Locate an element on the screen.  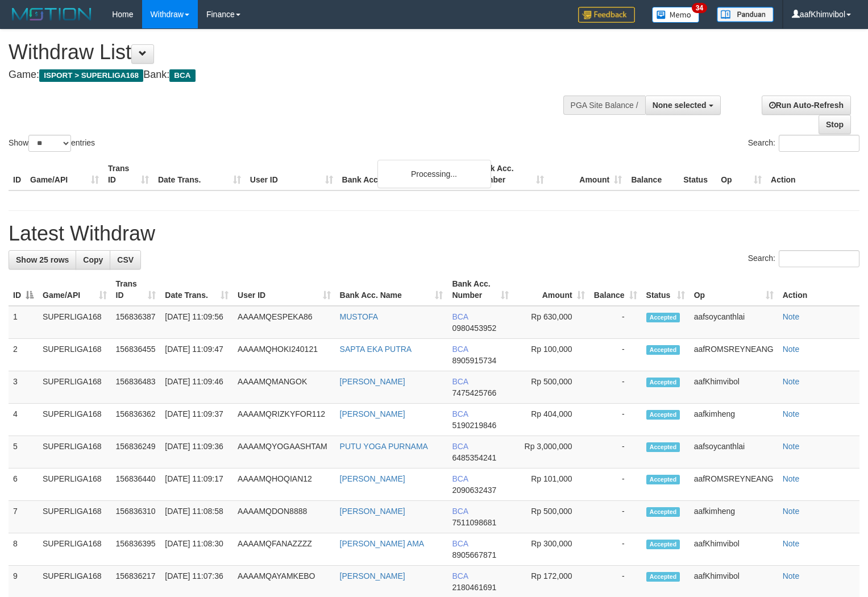
td: Rp 3,000,000 is located at coordinates (551, 452).